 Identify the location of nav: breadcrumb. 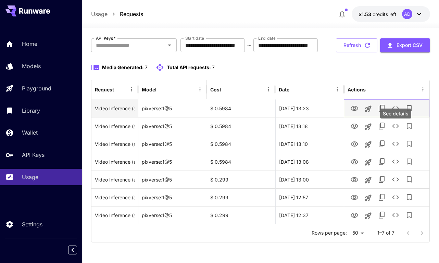
(117, 14).